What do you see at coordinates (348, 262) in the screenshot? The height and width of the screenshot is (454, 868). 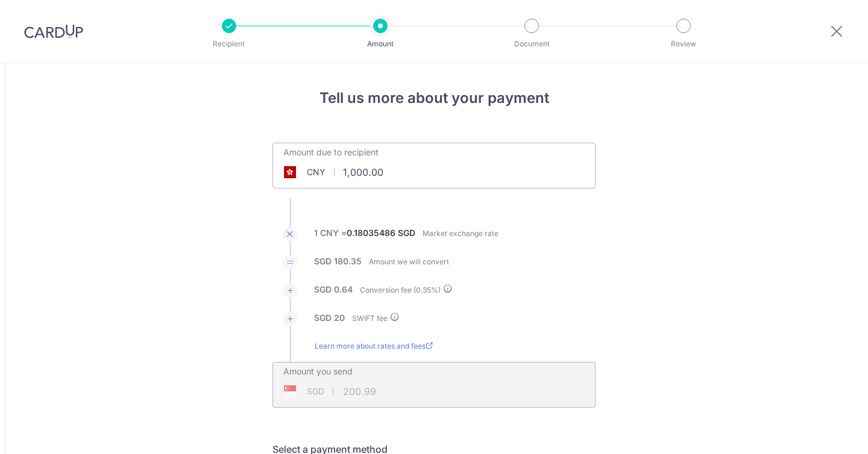 I see `label: 180.35` at bounding box center [348, 262].